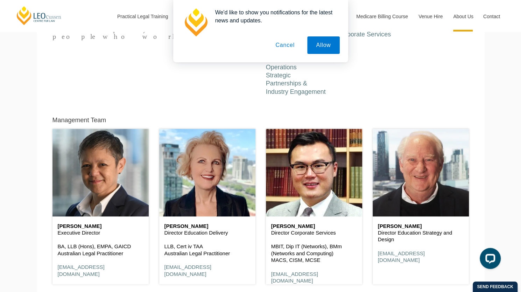 The width and height of the screenshot is (521, 292). Describe the element at coordinates (324, 45) in the screenshot. I see `button: Allow` at that location.